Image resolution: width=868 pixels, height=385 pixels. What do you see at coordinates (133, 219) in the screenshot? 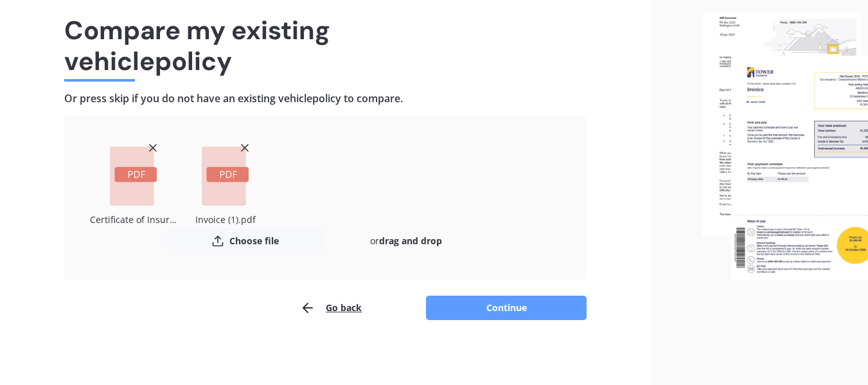
I see `div: Certificate of Insurance (2).pdf` at bounding box center [133, 219].